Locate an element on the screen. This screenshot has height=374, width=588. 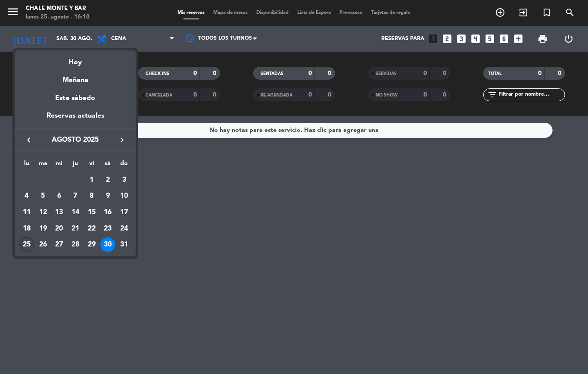
div: 1 is located at coordinates (92, 180).